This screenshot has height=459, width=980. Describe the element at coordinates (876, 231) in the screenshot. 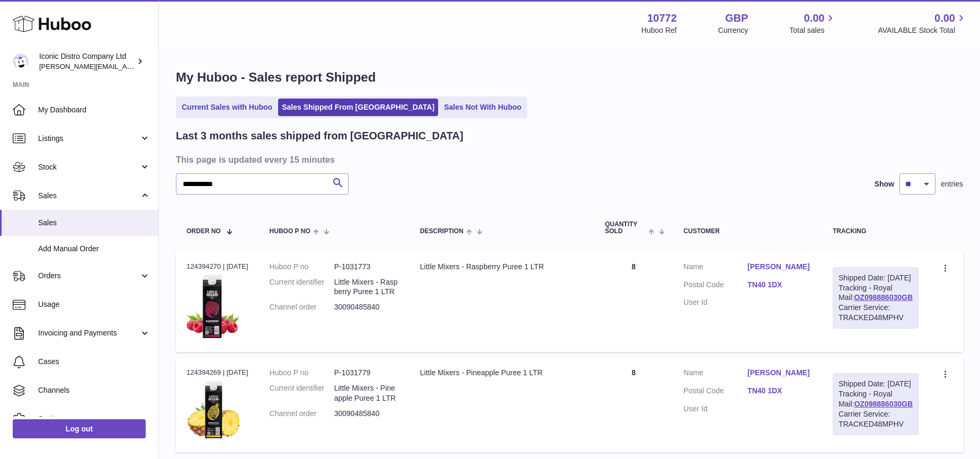

I see `div: Tracking` at that location.